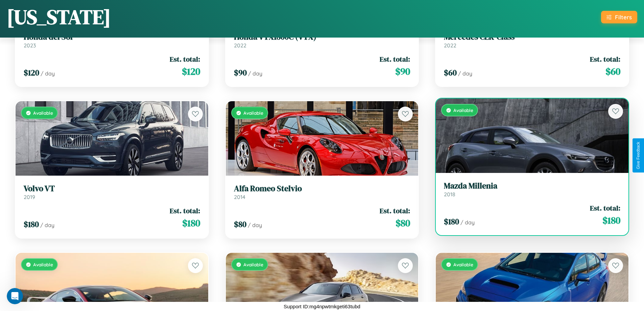  What do you see at coordinates (449, 194) in the screenshot?
I see `span: 2018` at bounding box center [449, 194].